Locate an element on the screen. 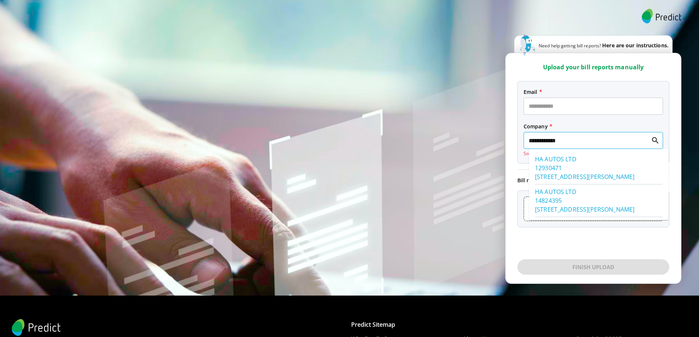 This screenshot has height=337, width=699. p: Need help getting bill reports? is located at coordinates (604, 53).